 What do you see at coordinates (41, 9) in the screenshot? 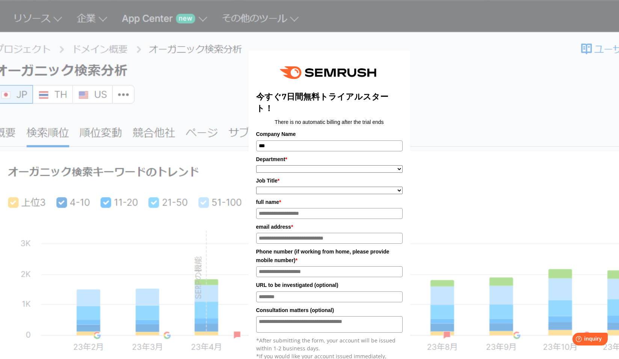
I see `font: inquiry` at bounding box center [41, 9].